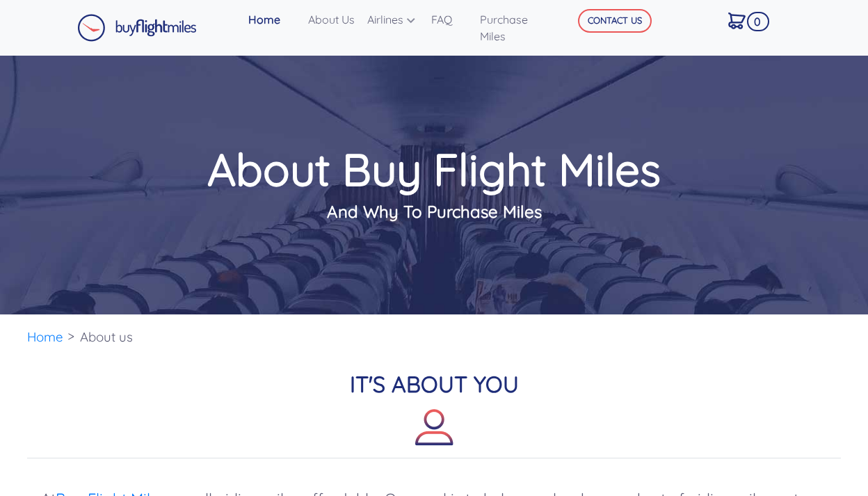 The image size is (868, 496). I want to click on a: Airlines, so click(394, 19).